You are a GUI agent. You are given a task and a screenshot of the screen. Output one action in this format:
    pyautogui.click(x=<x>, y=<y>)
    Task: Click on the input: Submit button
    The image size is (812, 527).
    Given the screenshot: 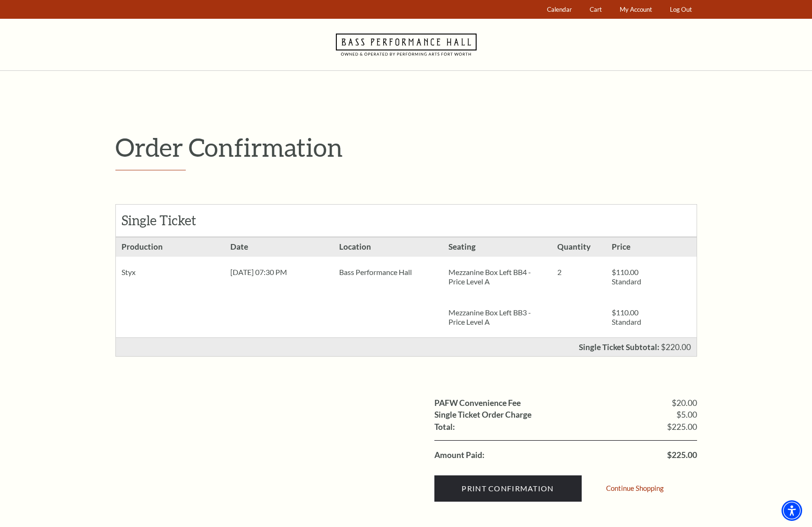 What is the action you would take?
    pyautogui.click(x=508, y=489)
    